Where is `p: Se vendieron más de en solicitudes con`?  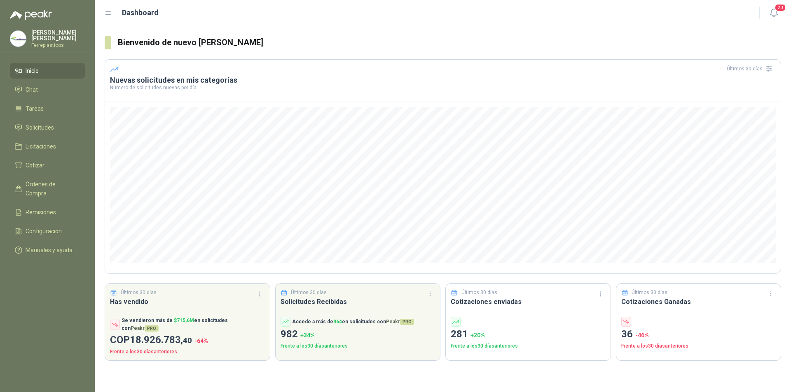
p: Se vendieron más de en solicitudes con is located at coordinates (193, 325).